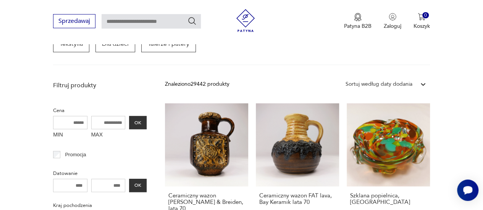 The image size is (483, 210). What do you see at coordinates (100, 206) in the screenshot?
I see `p: Kraj pochodzenia` at bounding box center [100, 206].